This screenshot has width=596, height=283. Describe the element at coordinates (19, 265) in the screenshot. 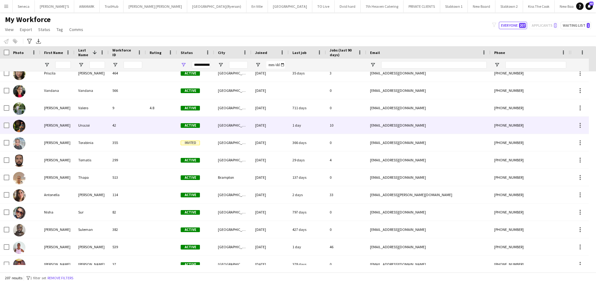

I see `img: Yohan Antonio Soto Aponte` at that location.